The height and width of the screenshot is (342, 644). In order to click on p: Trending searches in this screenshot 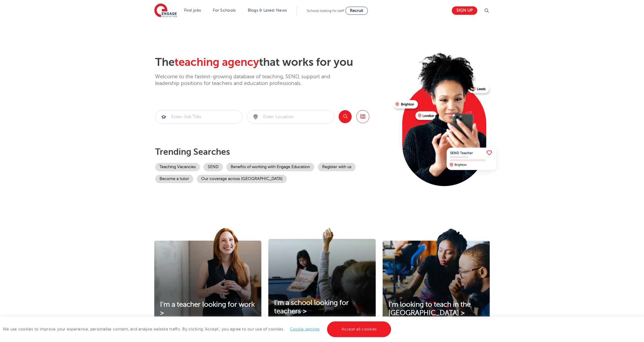, I will do `click(272, 152)`.